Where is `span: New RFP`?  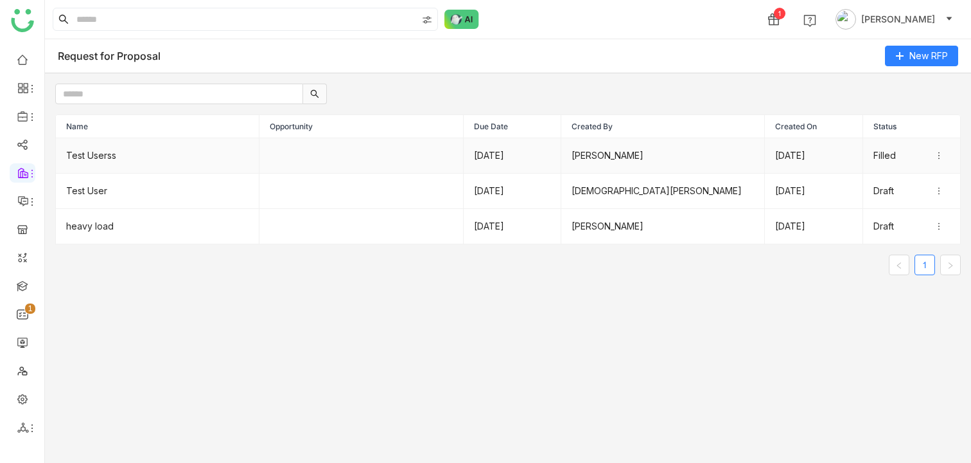
span: New RFP is located at coordinates (929, 56).